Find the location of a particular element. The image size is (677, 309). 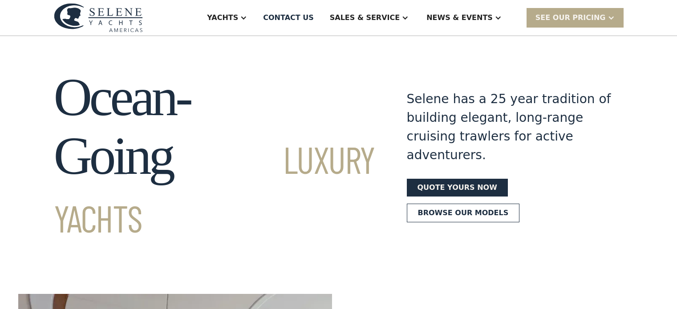

img: logo is located at coordinates (98, 17).